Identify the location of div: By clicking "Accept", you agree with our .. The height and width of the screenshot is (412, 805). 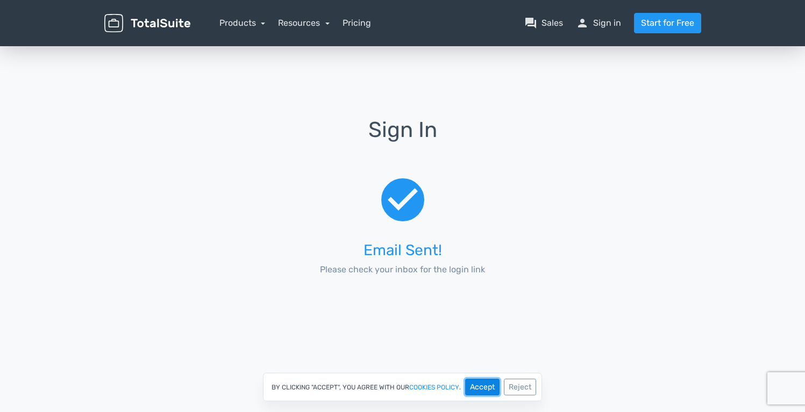
(402, 387).